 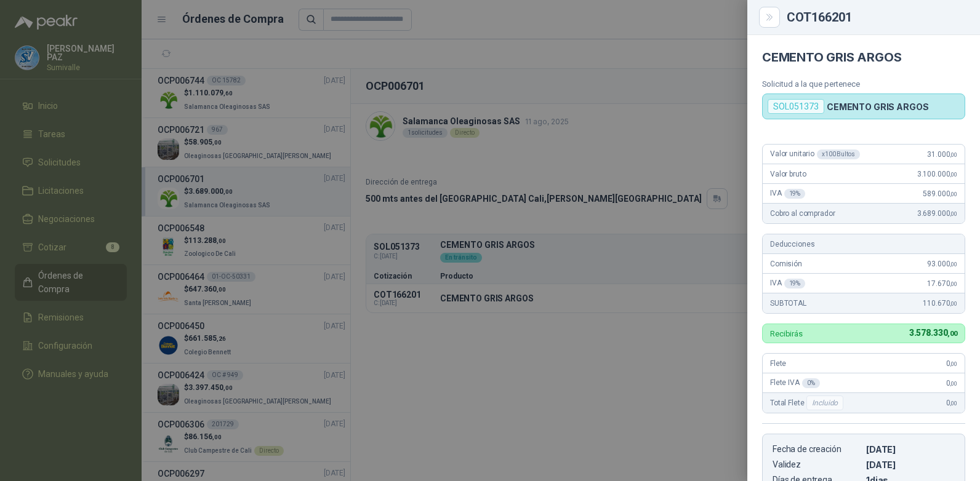 I want to click on span: Valor unitario, so click(x=815, y=154).